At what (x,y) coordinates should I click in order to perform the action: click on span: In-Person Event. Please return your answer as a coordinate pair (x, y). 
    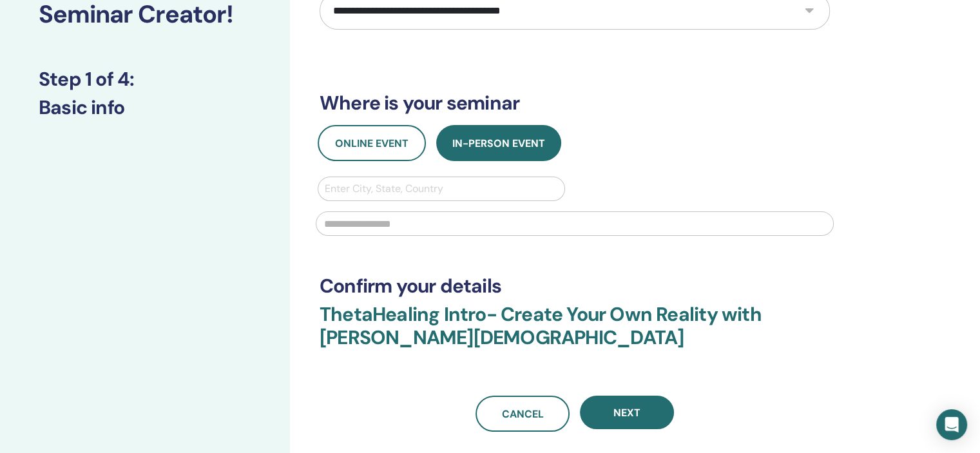
    Looking at the image, I should click on (499, 143).